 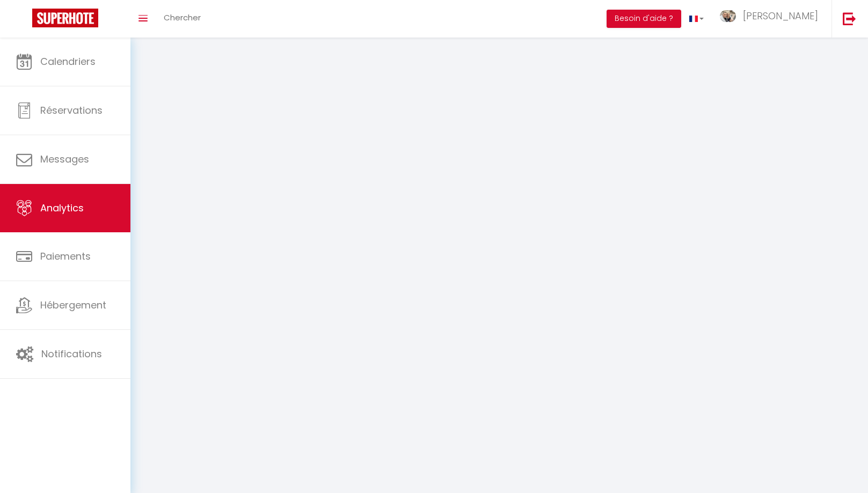 What do you see at coordinates (62, 208) in the screenshot?
I see `span: Analytics` at bounding box center [62, 208].